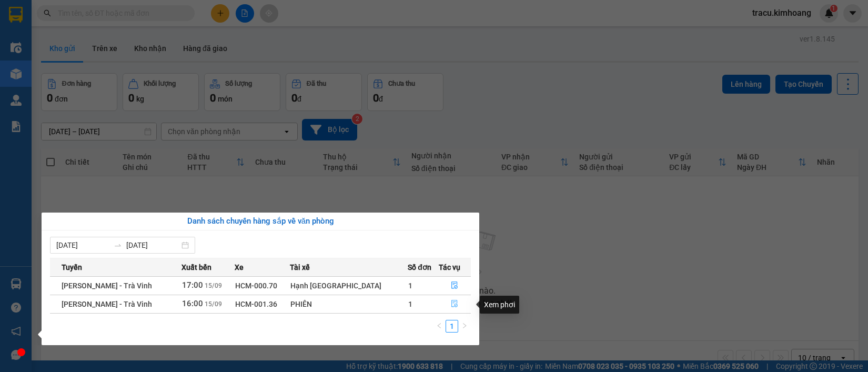  I want to click on span: to, so click(118, 245).